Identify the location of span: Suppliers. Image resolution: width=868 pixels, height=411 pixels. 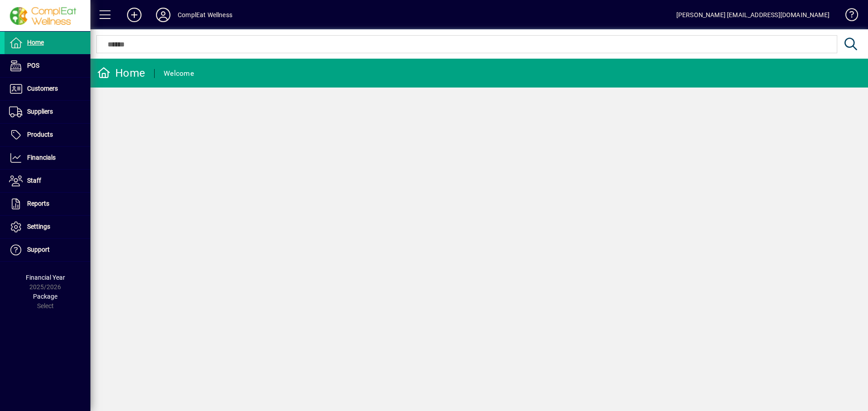
(40, 112).